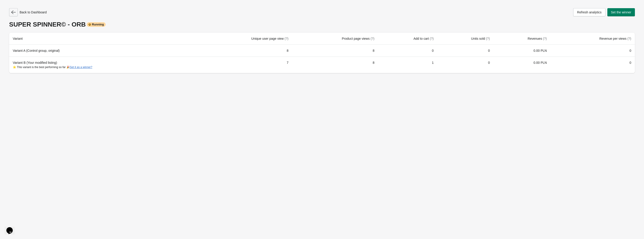 This screenshot has height=239, width=644. What do you see at coordinates (103, 67) in the screenshot?
I see `div: ⭐ This variant is the best performing so far 🎉` at bounding box center [103, 67].